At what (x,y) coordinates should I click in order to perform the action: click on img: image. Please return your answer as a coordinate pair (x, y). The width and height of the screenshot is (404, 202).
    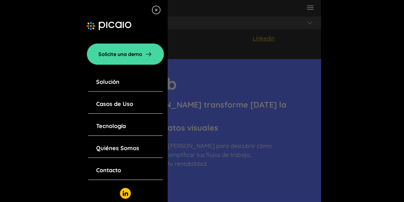
    Looking at the image, I should click on (109, 26).